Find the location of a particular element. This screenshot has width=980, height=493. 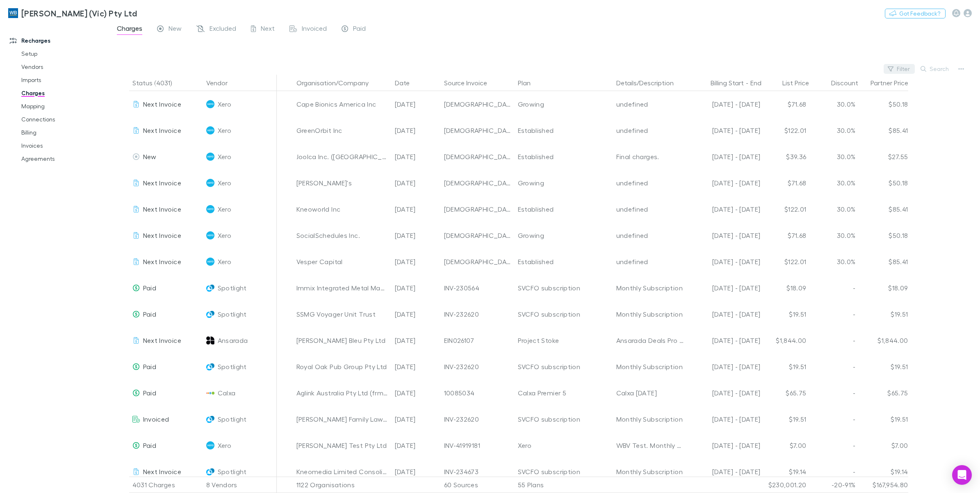

div: EIN026107 is located at coordinates (478, 341).